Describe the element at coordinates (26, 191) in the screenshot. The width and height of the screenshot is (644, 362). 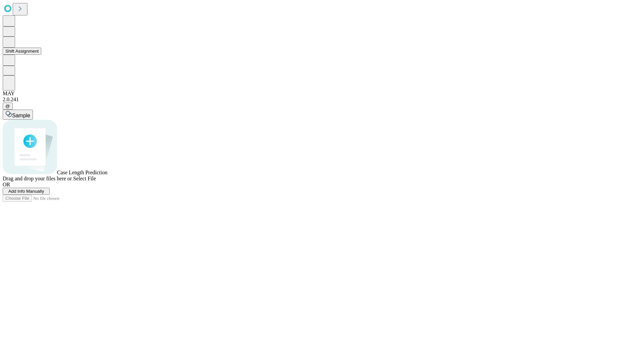
I see `span: Add Info Manually` at that location.